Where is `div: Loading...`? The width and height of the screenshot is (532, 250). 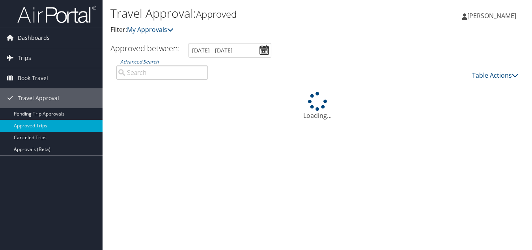 div: Loading... is located at coordinates (317, 106).